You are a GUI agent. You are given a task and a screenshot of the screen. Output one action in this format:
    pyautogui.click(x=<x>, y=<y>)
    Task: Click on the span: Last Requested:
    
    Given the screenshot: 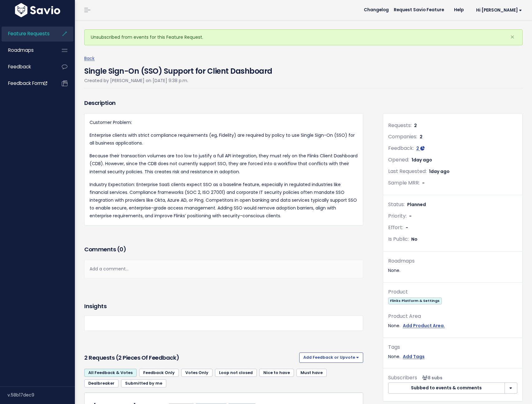 What is the action you would take?
    pyautogui.click(x=407, y=171)
    